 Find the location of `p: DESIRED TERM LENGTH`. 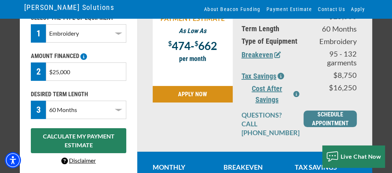

p: DESIRED TERM LENGTH is located at coordinates (79, 94).